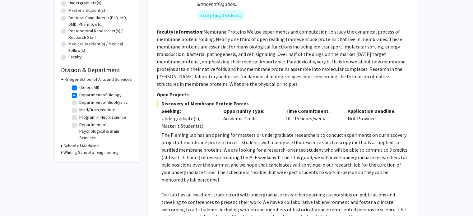  Describe the element at coordinates (312, 119) in the screenshot. I see `div: 10 - 15 hours/week` at that location.